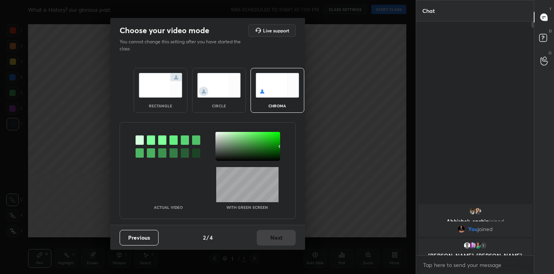  What do you see at coordinates (247, 207) in the screenshot?
I see `p: With green screen` at bounding box center [247, 207].